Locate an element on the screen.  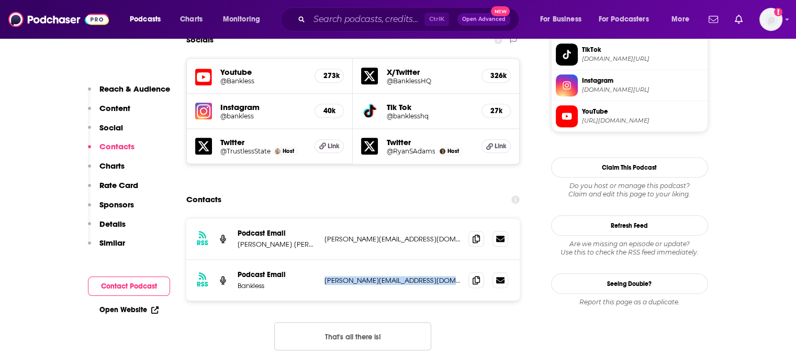
button: Similar is located at coordinates (106, 247).